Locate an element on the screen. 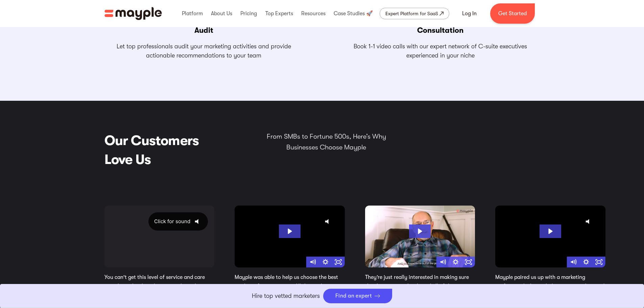  h3: Consultation is located at coordinates (440, 31).